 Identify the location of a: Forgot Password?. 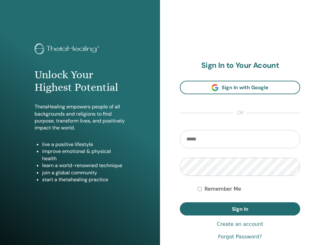
(240, 237).